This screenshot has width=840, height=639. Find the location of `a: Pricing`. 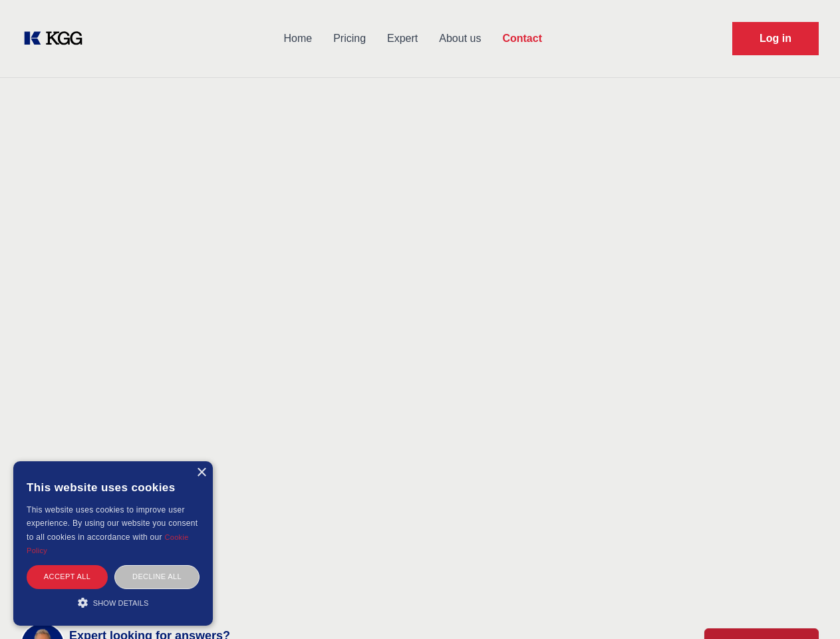

a: Pricing is located at coordinates (349, 38).